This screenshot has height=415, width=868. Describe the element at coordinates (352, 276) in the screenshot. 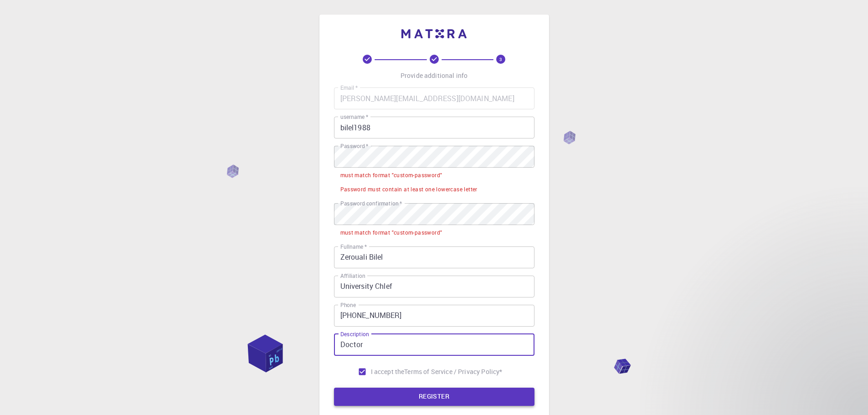

I see `label: Affiliation` at that location.